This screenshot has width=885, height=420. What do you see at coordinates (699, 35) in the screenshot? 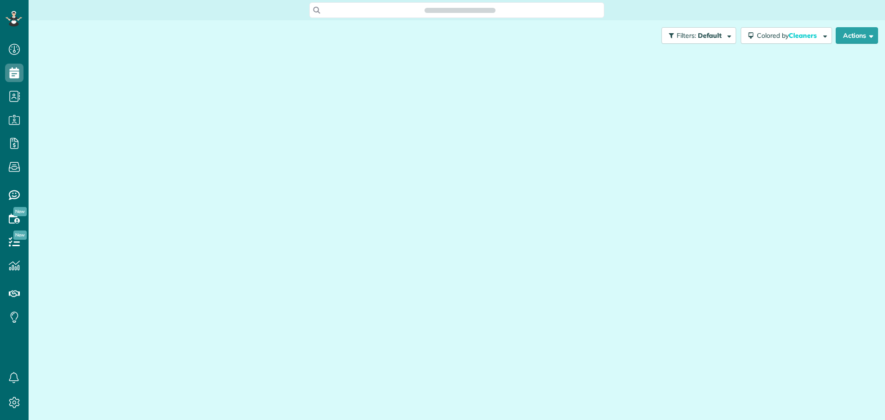
I see `button: Filters: Default` at bounding box center [699, 35].